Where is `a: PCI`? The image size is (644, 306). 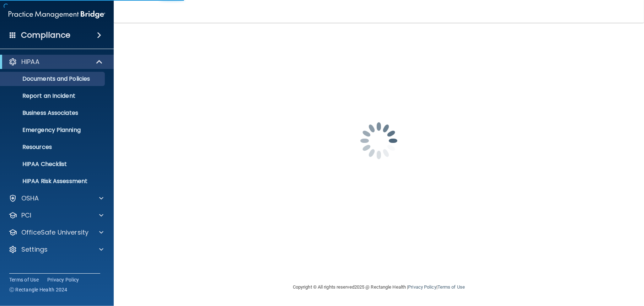
a: PCI is located at coordinates (56, 215).